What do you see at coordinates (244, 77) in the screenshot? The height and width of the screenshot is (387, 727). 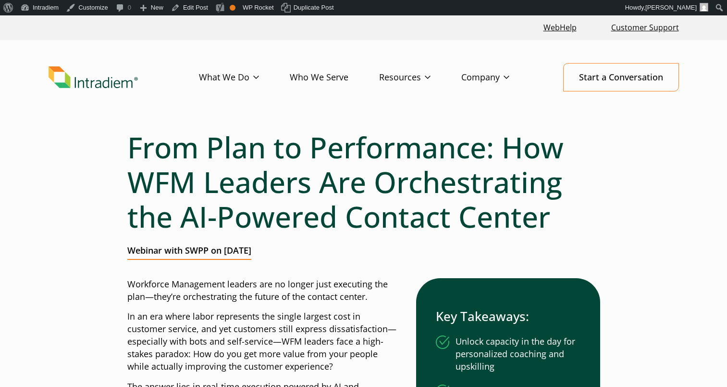 I see `a: What We Do` at bounding box center [244, 77].